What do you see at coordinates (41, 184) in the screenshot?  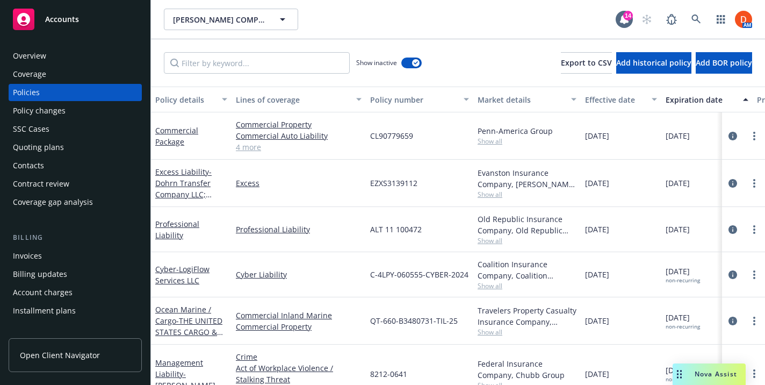 I see `div: Contract review` at bounding box center [41, 184].